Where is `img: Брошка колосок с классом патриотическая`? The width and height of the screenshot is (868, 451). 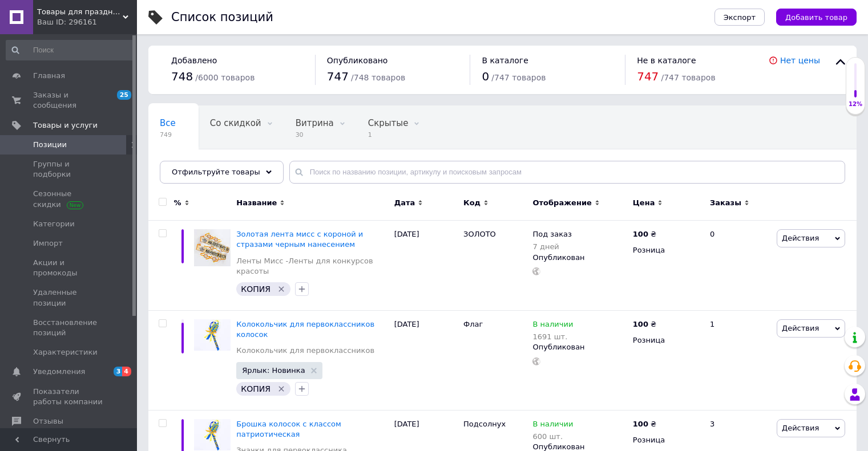 img: Брошка колосок с классом патриотическая is located at coordinates (212, 435).